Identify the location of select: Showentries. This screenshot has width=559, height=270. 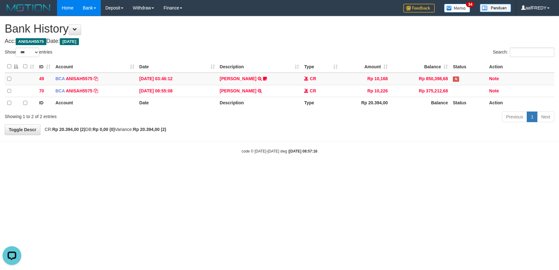
(27, 52).